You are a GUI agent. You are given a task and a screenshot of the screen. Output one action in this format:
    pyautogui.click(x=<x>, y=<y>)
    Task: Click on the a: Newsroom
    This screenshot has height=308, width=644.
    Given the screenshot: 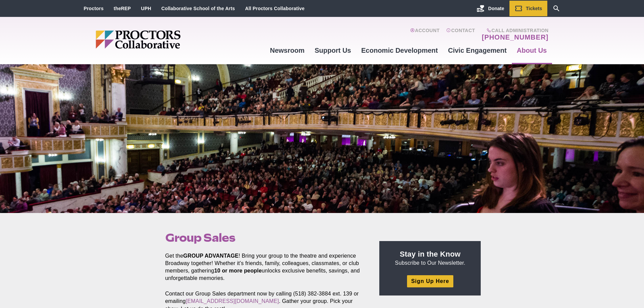 What is the action you would take?
    pyautogui.click(x=287, y=50)
    